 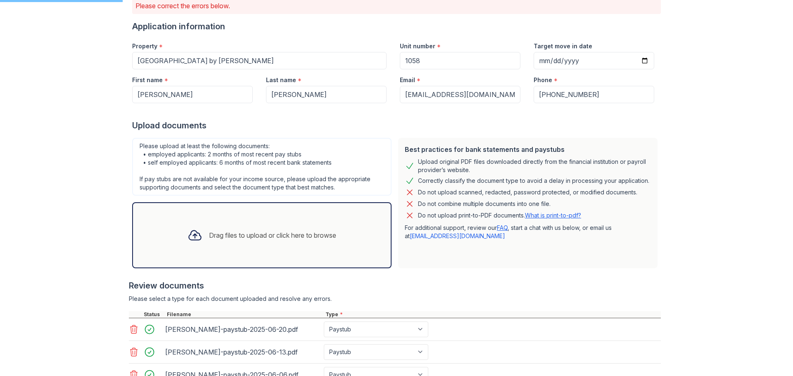 I want to click on a: FAQ, so click(x=502, y=227).